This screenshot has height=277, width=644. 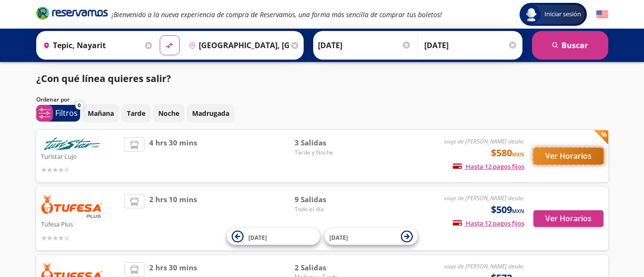 I want to click on a: Brand Logo, so click(x=72, y=14).